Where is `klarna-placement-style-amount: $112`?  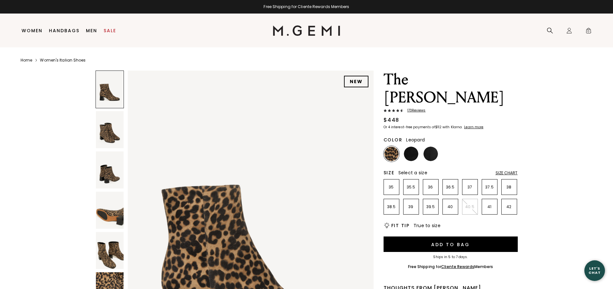
klarna-placement-style-amount: $112 is located at coordinates (438, 127).